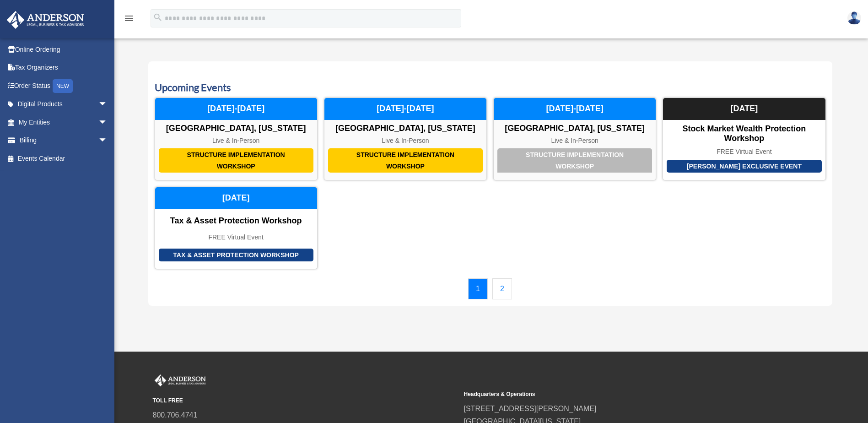 The width and height of the screenshot is (868, 423). I want to click on img: User Pic, so click(854, 18).